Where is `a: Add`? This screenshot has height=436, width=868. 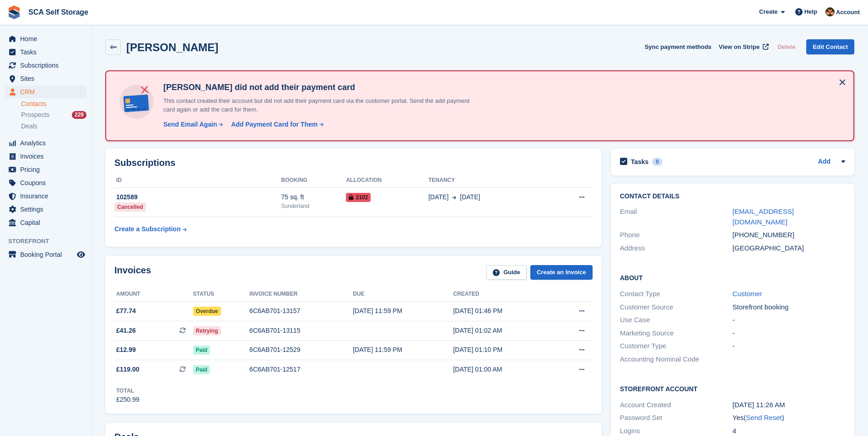 a: Add is located at coordinates (825, 162).